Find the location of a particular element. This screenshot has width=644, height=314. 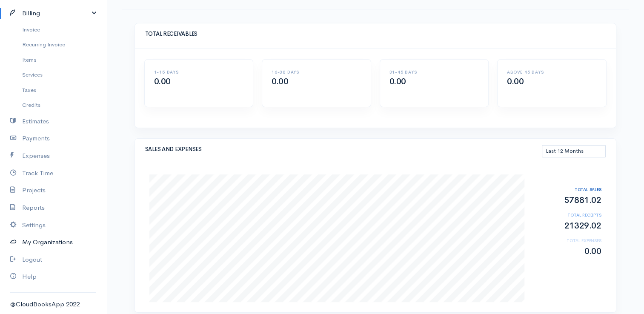

h6: 1-15 DAYS is located at coordinates (198, 72).